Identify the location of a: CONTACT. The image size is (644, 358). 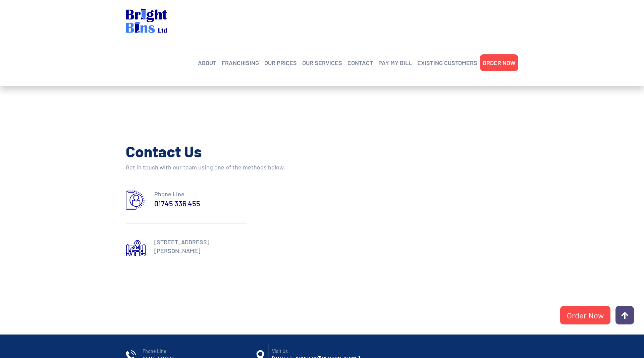
(360, 63).